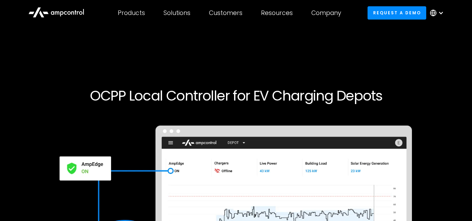 This screenshot has width=472, height=221. What do you see at coordinates (236, 96) in the screenshot?
I see `h1: OCPP Local Controller for EV Charging Depots` at bounding box center [236, 96].